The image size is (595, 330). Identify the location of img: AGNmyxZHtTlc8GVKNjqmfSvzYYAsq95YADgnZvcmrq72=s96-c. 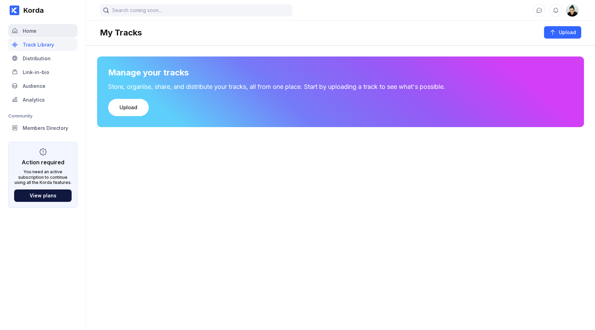
(572, 10).